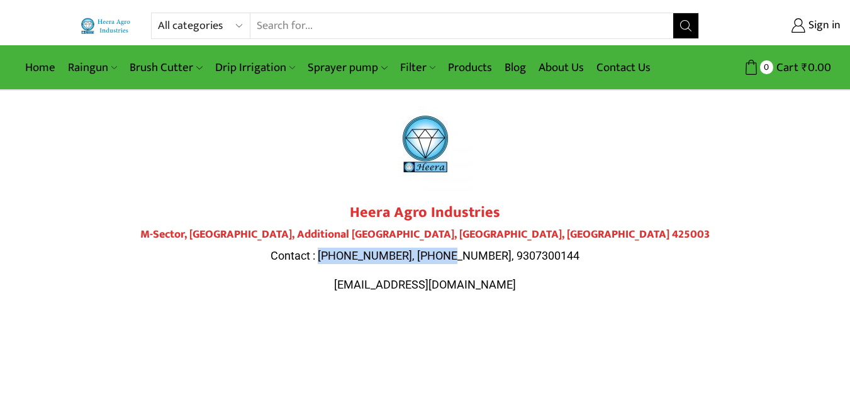  I want to click on a: Drip Irrigation, so click(255, 67).